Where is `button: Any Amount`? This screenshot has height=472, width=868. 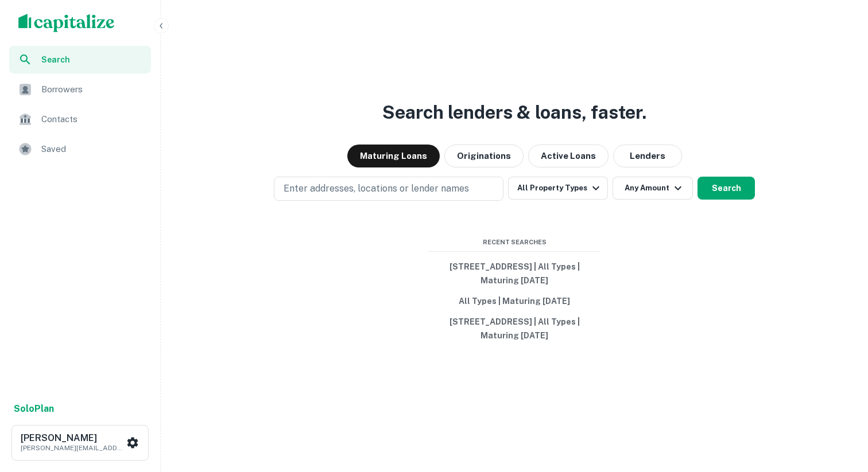 button: Any Amount is located at coordinates (652, 188).